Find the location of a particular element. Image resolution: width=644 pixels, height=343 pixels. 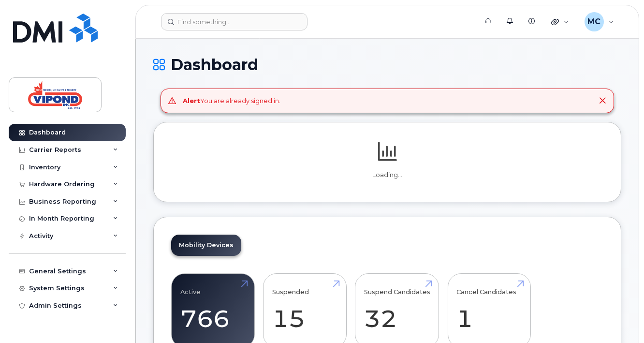

a: Suspend Candidates 32 is located at coordinates (397, 311).